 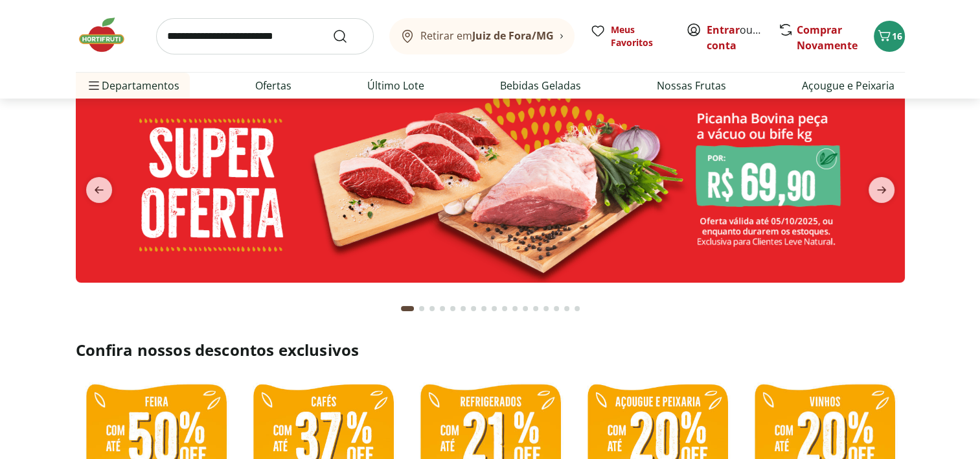 I want to click on button: Submit Search, so click(x=348, y=36).